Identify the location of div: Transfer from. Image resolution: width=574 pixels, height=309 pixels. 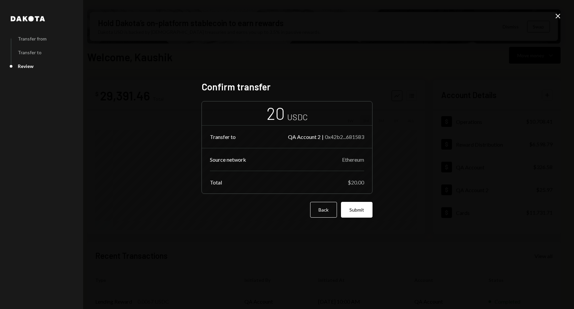
(32, 39).